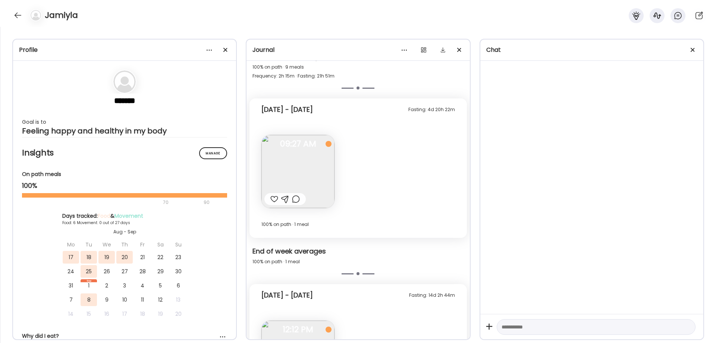  Describe the element at coordinates (89, 286) in the screenshot. I see `div: 1` at that location.